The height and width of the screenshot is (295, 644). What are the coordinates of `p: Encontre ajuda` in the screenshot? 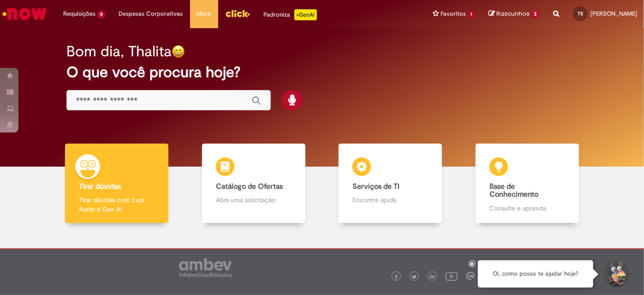 It's located at (390, 200).